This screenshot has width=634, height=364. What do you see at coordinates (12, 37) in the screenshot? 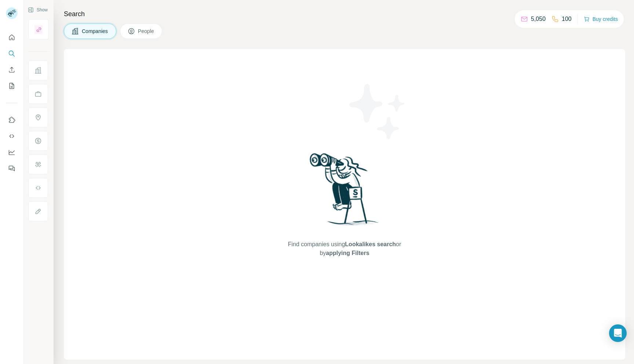
I see `button: Quick start` at bounding box center [12, 37].